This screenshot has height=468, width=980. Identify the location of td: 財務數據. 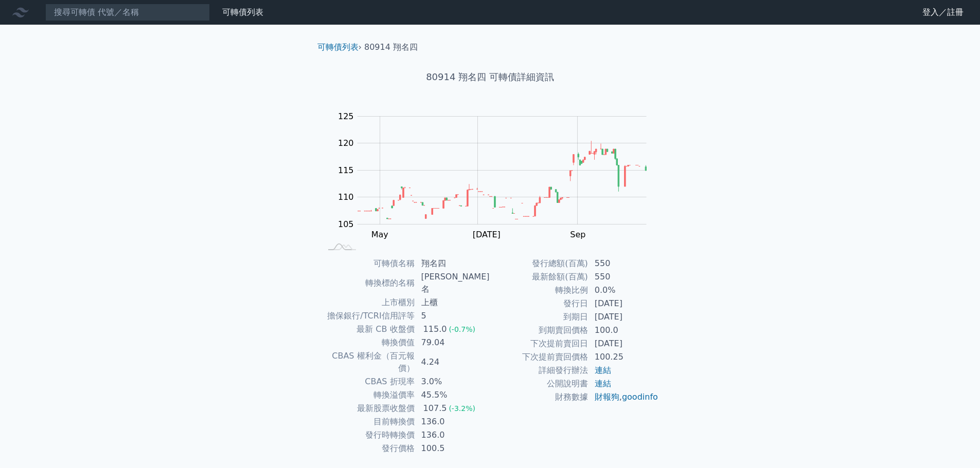
(539, 397).